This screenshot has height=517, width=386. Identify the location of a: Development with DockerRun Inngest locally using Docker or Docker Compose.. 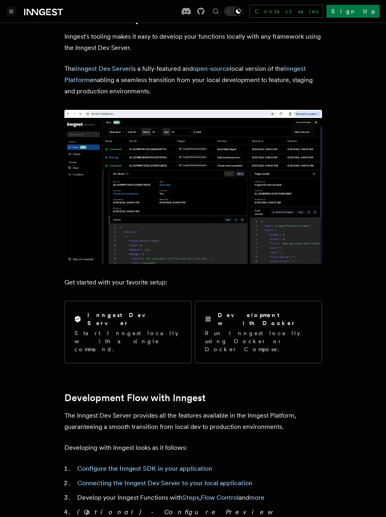
(258, 332).